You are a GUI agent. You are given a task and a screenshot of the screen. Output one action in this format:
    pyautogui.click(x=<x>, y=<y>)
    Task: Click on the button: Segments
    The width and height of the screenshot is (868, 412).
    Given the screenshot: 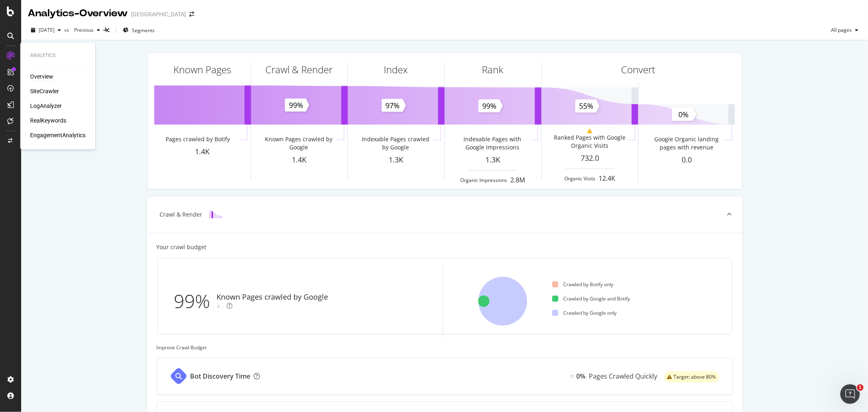 What is the action you would take?
    pyautogui.click(x=139, y=30)
    